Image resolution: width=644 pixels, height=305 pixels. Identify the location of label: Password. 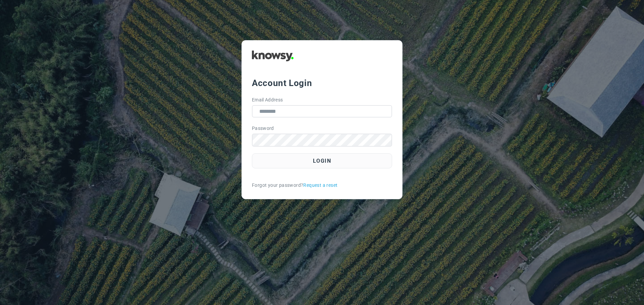
(263, 128).